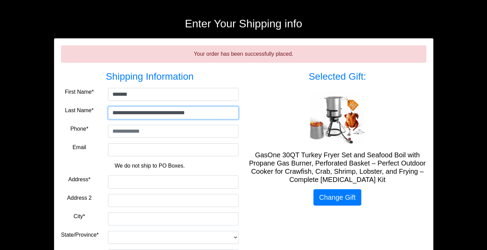  I want to click on p: We do not ship to PO Boxes., so click(150, 166).